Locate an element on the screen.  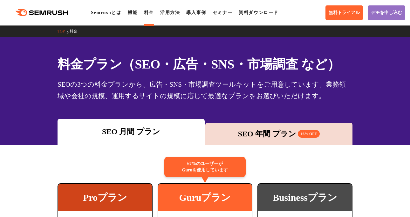
div: SEOの3つの料金プランから、広告・SNS・市場調査ツールキットをご用意しています。業務領域や会社の規模、運用するサイトの規模に応じて最適なプランをお選びいただけます。 is located at coordinates (205, 90).